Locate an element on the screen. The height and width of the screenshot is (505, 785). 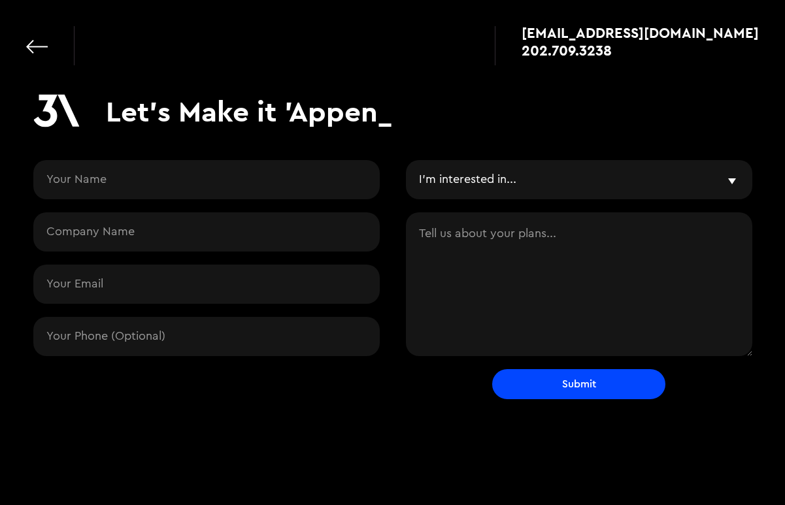
input: Your Phone (Optional) is located at coordinates (207, 337).